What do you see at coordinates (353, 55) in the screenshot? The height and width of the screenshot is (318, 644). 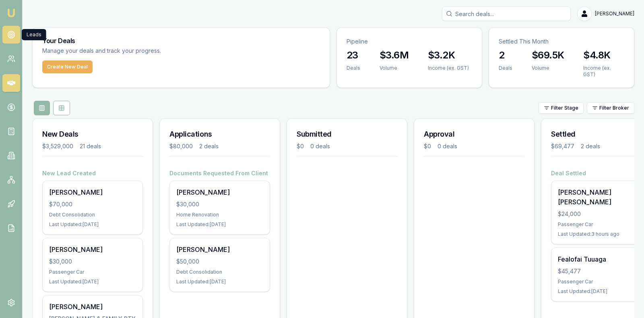 I see `h3: 23` at bounding box center [353, 55].